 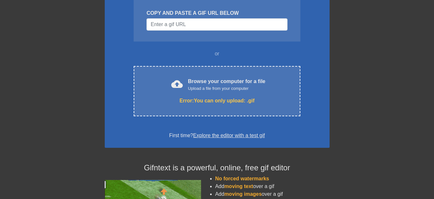 I want to click on span: moving images, so click(x=243, y=194).